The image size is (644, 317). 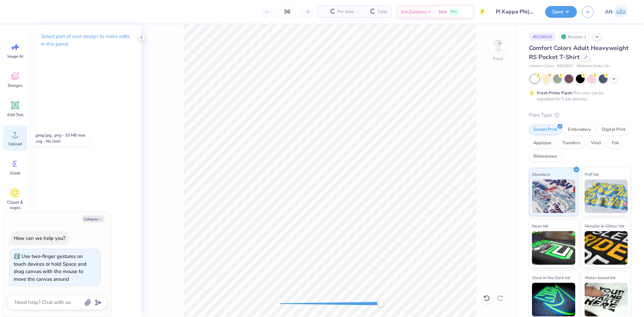 I want to click on span: Water based Ink, so click(x=600, y=277).